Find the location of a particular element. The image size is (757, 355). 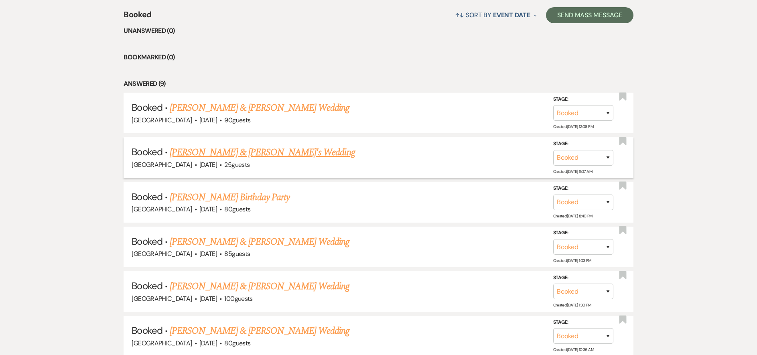

button: Send Mass Message is located at coordinates (590, 15).